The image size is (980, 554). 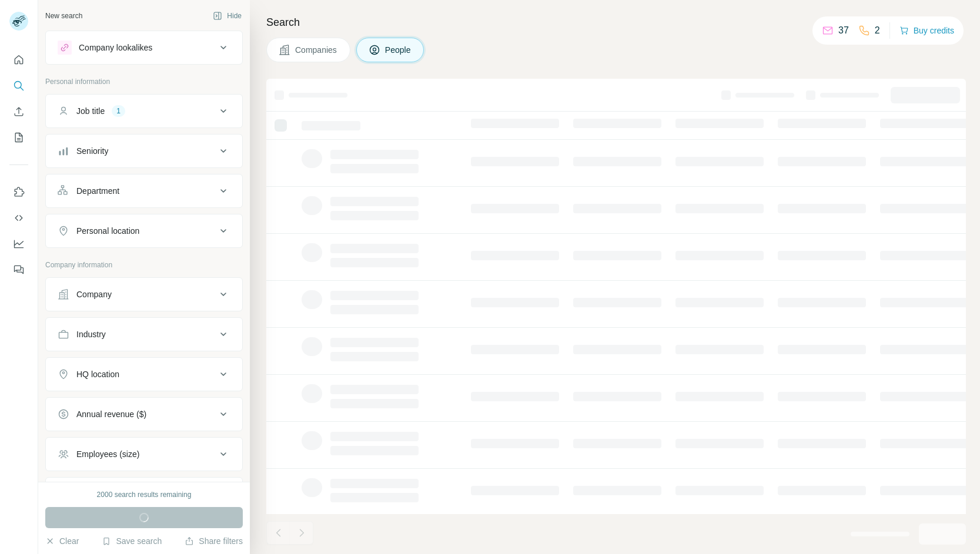 I want to click on button: Quick start, so click(x=19, y=60).